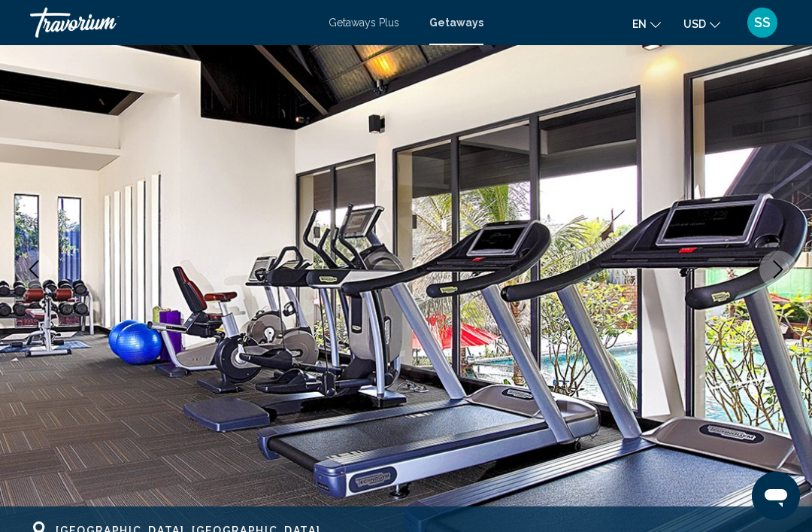  I want to click on a: Getaways Plus, so click(364, 23).